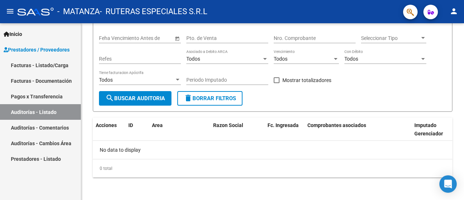 The image size is (464, 200). Describe the element at coordinates (153, 12) in the screenshot. I see `span: - RUTERAS ESPECIALES S.R.L` at that location.